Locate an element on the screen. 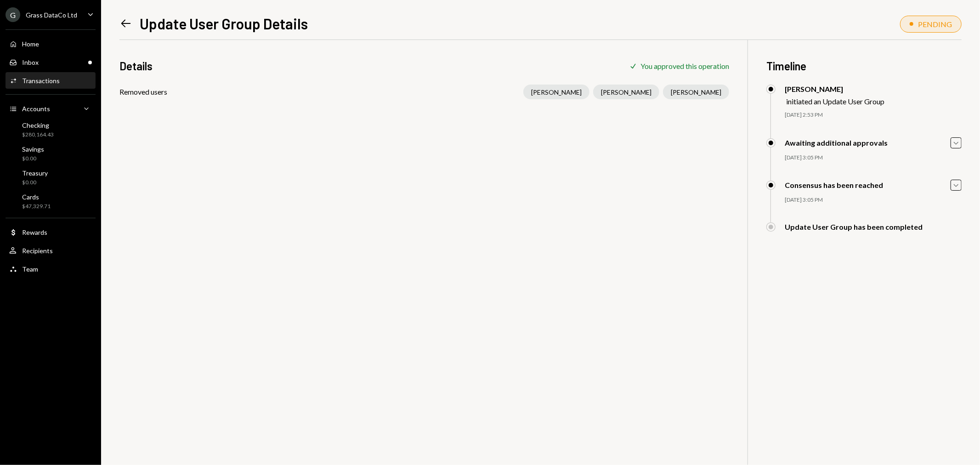  div: G is located at coordinates (13, 15).